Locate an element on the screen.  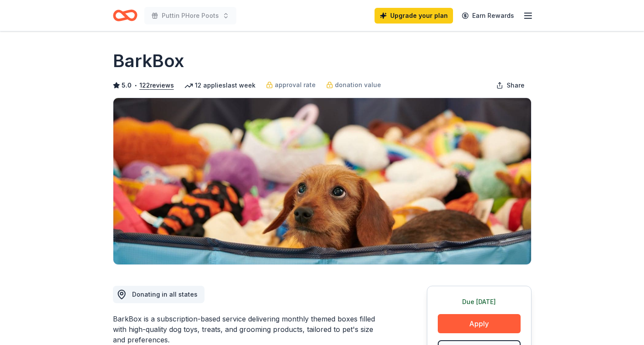
div: 12 applies last week is located at coordinates (220, 85).